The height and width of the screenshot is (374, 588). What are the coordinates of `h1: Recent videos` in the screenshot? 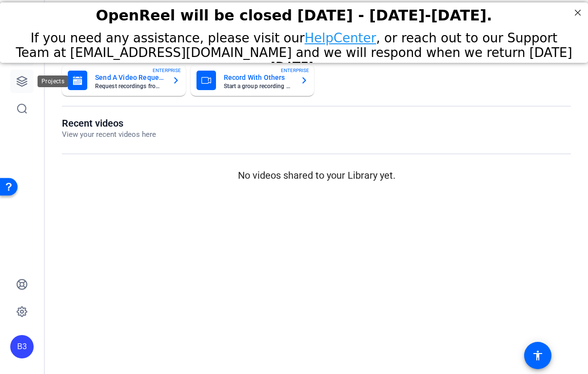 It's located at (109, 123).